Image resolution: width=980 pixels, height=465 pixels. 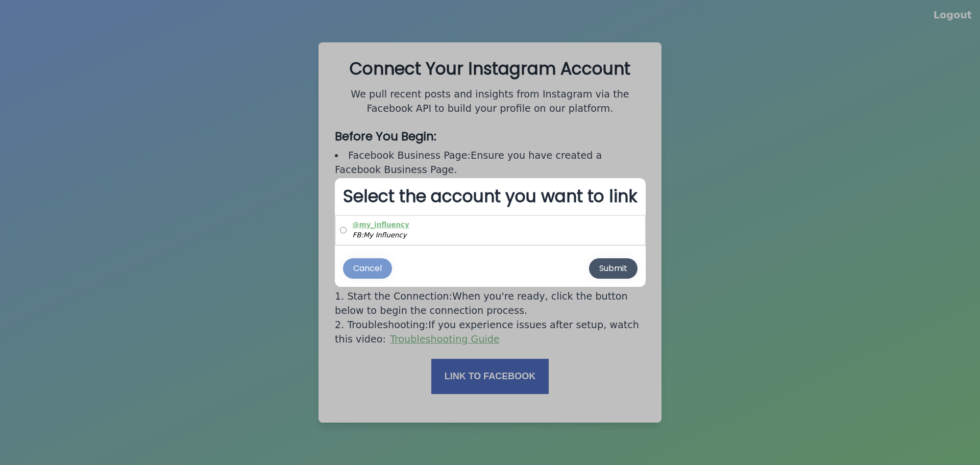 What do you see at coordinates (368, 268) in the screenshot?
I see `button: Cancel` at bounding box center [368, 268].